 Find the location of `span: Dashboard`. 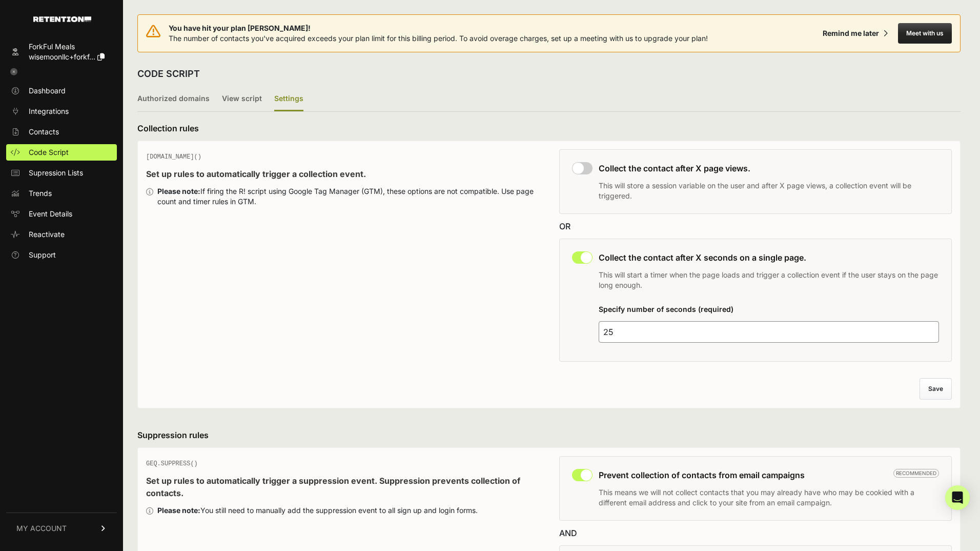

span: Dashboard is located at coordinates (47, 91).